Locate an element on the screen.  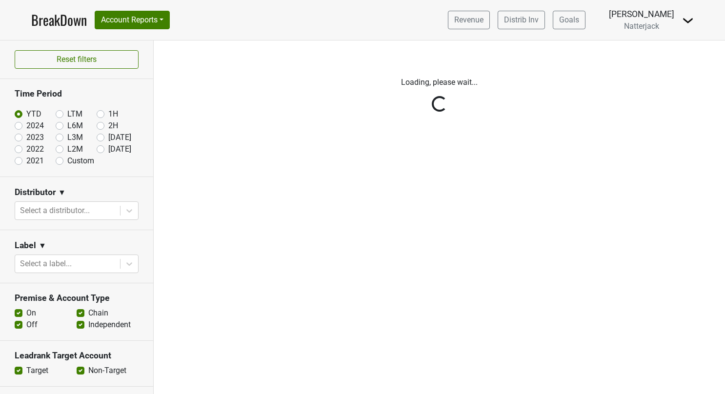
a: Distrib Inv is located at coordinates (521, 20).